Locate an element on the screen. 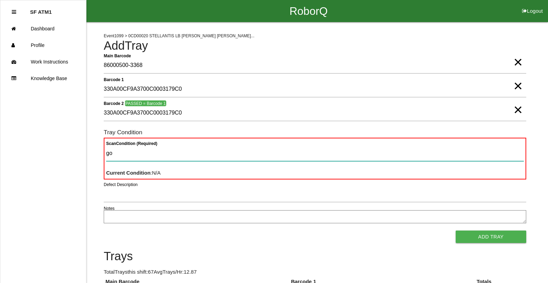 Image resolution: width=548 pixels, height=283 pixels. a: Work Instructions is located at coordinates (43, 62).